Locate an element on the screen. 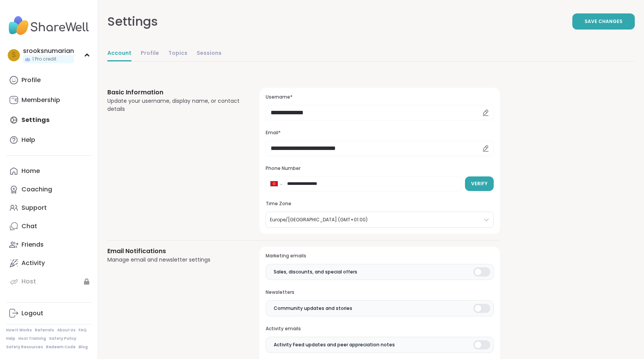 This screenshot has width=644, height=359. h3: Activity emails is located at coordinates (379, 329).